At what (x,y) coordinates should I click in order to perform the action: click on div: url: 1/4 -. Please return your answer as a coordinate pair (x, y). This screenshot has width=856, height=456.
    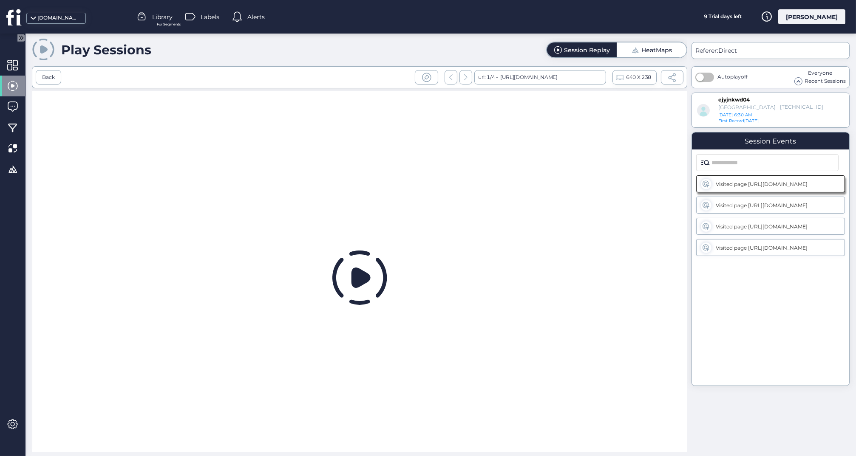
    Looking at the image, I should click on (540, 77).